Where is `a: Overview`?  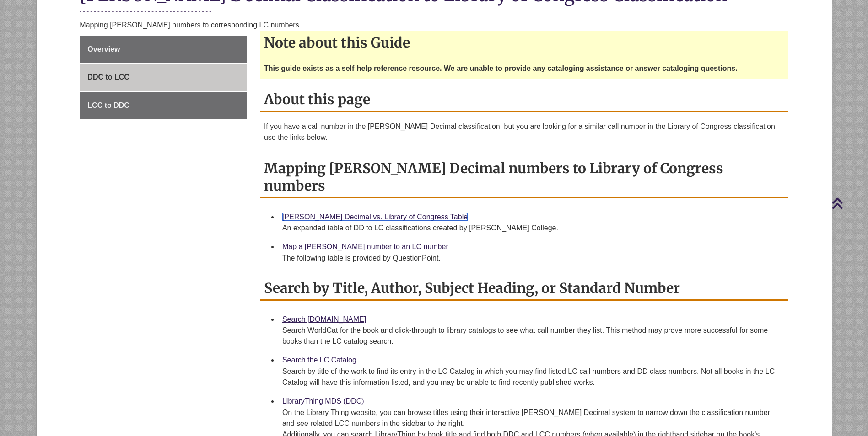 a: Overview is located at coordinates (163, 49).